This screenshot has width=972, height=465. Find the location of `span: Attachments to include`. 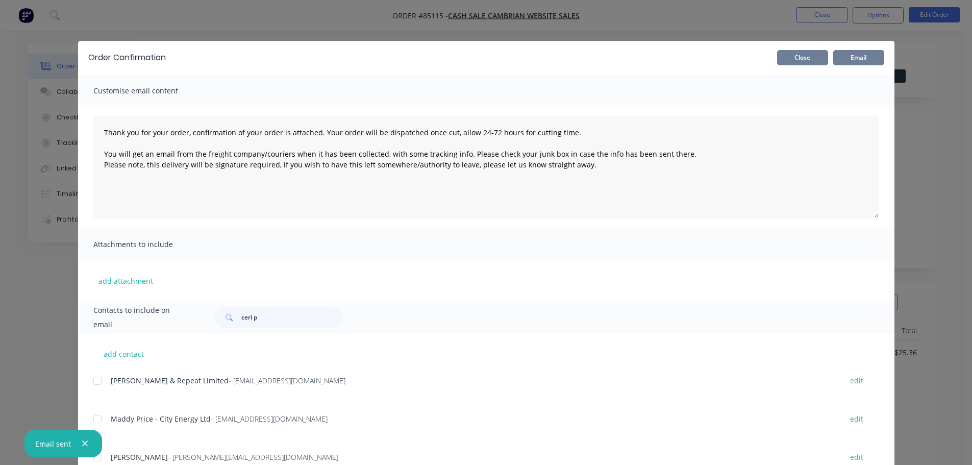

span: Attachments to include is located at coordinates (150, 244).